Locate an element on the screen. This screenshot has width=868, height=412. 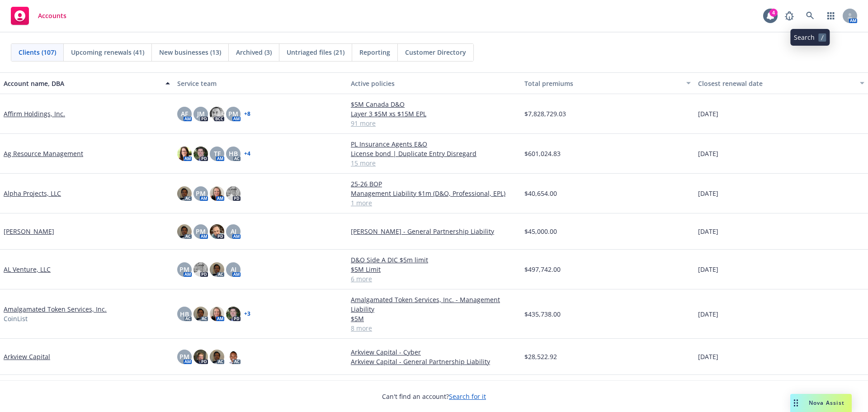
div: Drag to move is located at coordinates (796, 403).